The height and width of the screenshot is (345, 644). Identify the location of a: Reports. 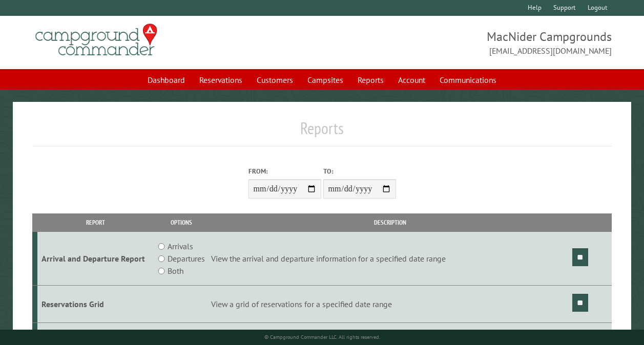
(370, 80).